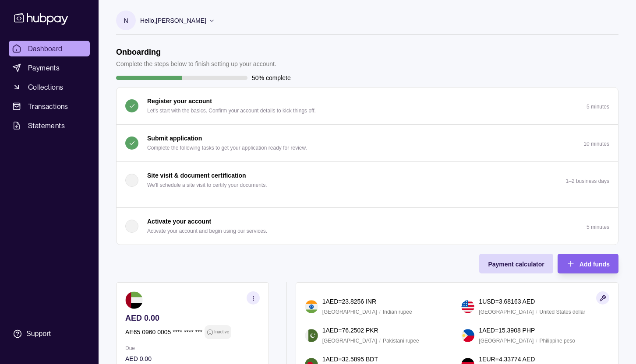 The image size is (636, 364). I want to click on a: Dashboard, so click(49, 49).